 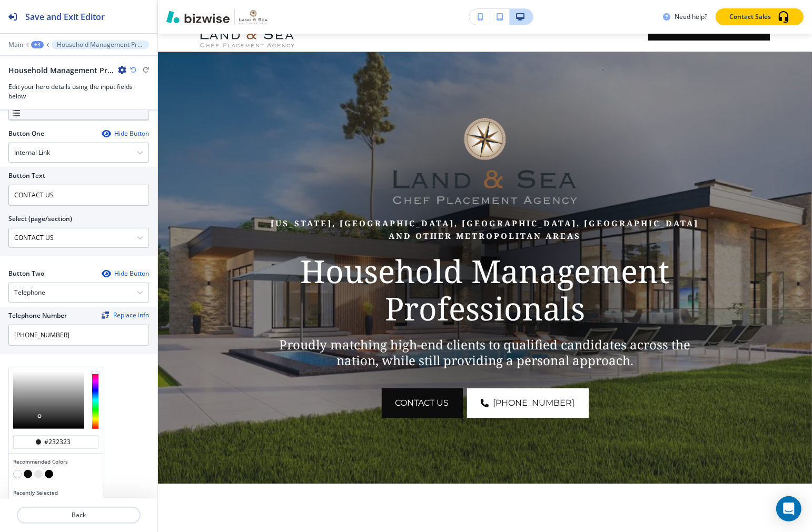 What do you see at coordinates (253, 16) in the screenshot?
I see `img: Your Logo` at bounding box center [253, 16].